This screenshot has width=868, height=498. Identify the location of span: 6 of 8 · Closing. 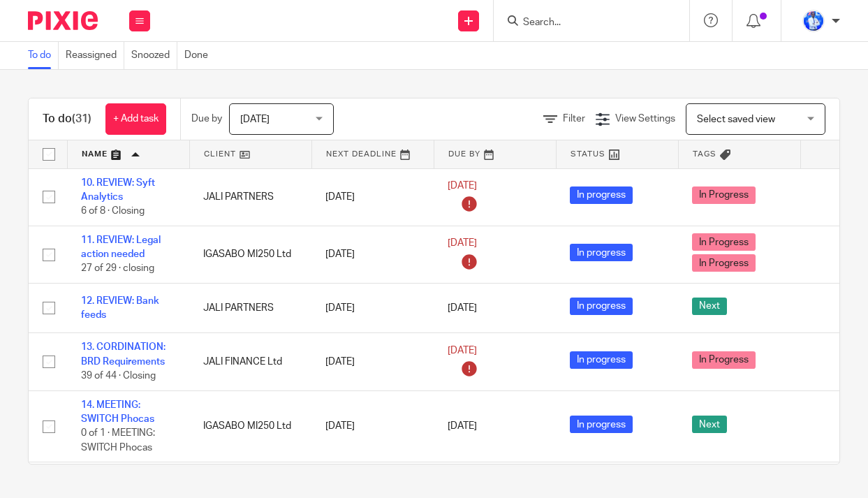
(113, 211).